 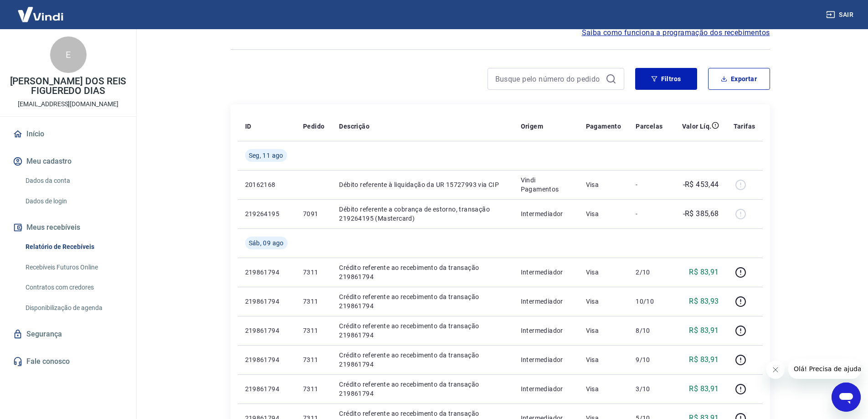 What do you see at coordinates (313, 126) in the screenshot?
I see `p: Pedido` at bounding box center [313, 126].